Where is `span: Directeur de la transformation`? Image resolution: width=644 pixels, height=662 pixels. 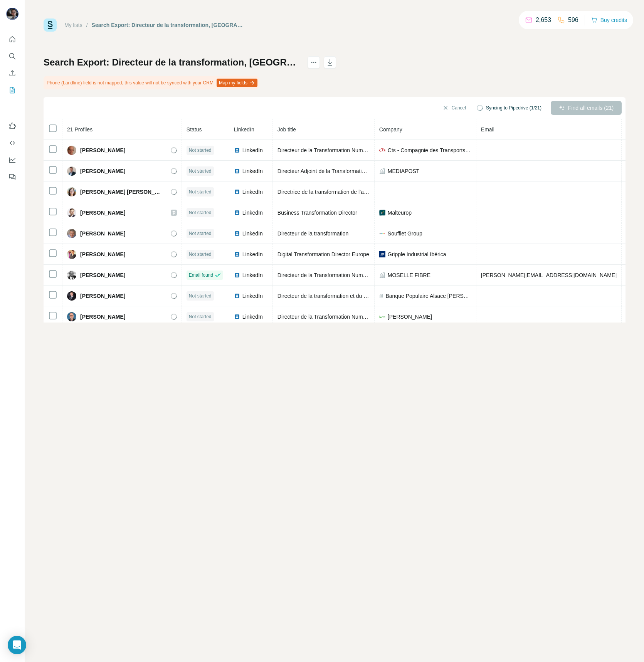 span: Directeur de la transformation is located at coordinates (313, 233).